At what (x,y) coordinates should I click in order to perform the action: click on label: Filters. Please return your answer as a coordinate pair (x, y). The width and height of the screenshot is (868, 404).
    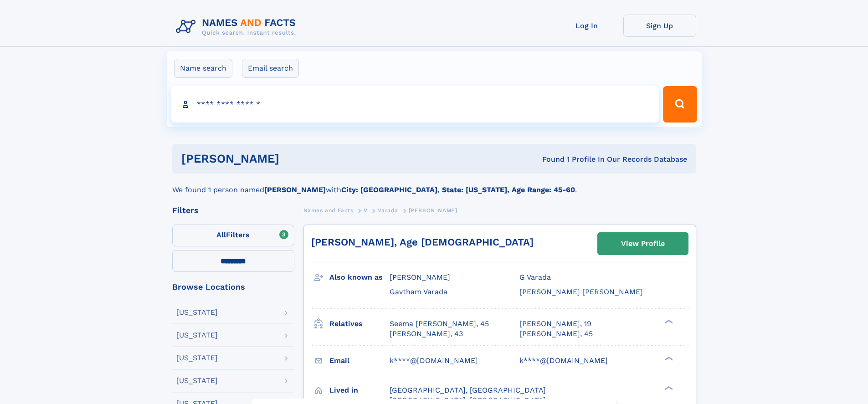
    Looking at the image, I should click on (233, 235).